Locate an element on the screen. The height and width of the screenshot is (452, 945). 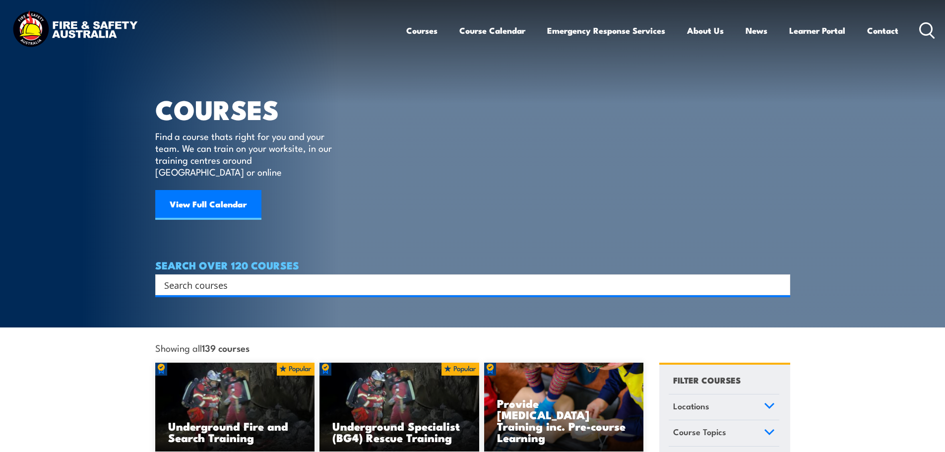
a: Underground Specialist (BG4) Rescue Training is located at coordinates (399, 407).